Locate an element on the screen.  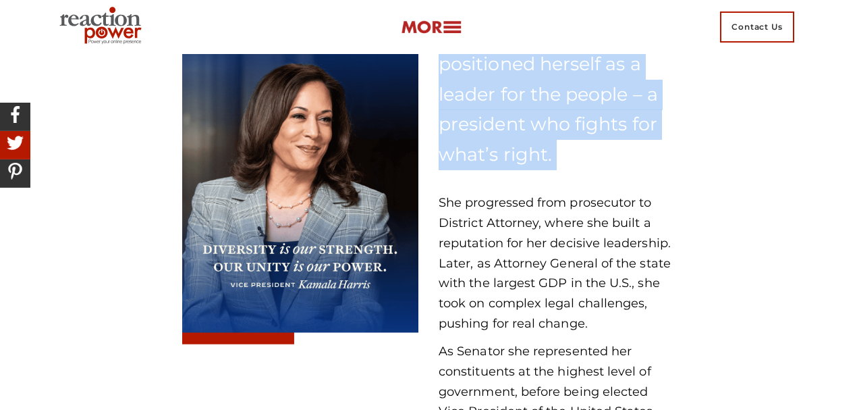
span: Contact Us is located at coordinates (757, 27).